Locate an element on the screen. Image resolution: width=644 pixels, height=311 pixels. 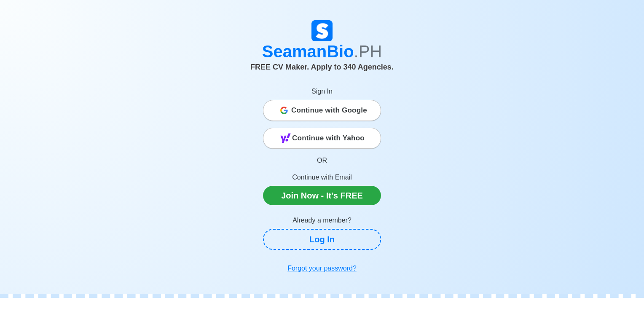
img: Logo is located at coordinates (322, 31).